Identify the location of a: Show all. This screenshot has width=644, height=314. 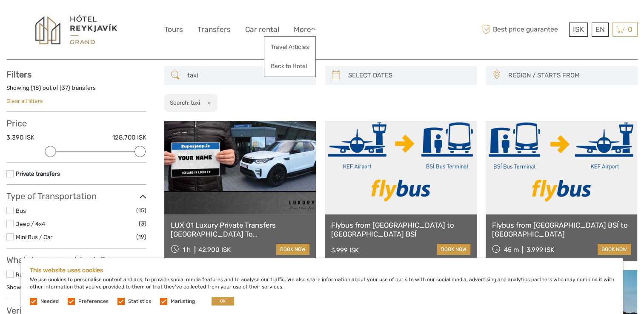
(17, 287).